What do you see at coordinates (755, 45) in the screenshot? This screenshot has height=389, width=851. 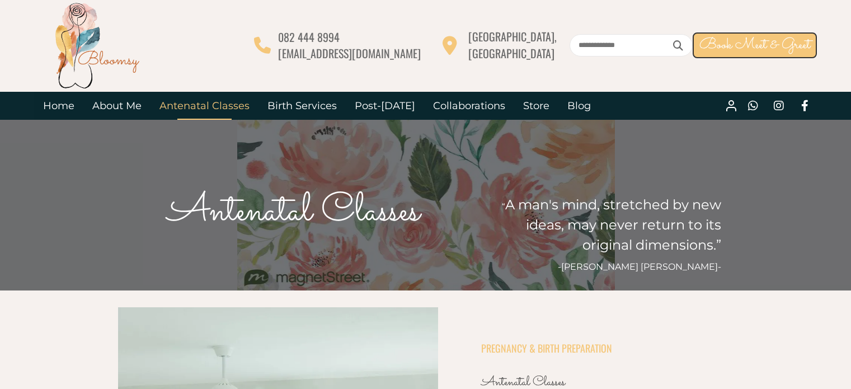 I see `a: Book Meet & Greet` at bounding box center [755, 45].